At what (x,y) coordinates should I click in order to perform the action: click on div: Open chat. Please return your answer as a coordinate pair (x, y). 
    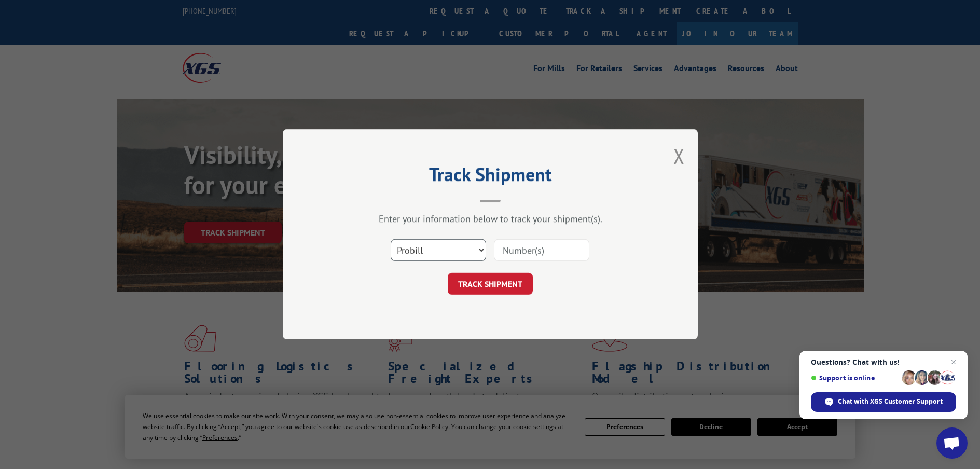
    Looking at the image, I should click on (953, 442).